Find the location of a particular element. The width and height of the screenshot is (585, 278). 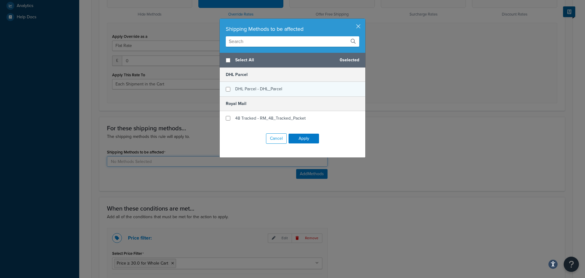

button: Cancel is located at coordinates (276, 138).